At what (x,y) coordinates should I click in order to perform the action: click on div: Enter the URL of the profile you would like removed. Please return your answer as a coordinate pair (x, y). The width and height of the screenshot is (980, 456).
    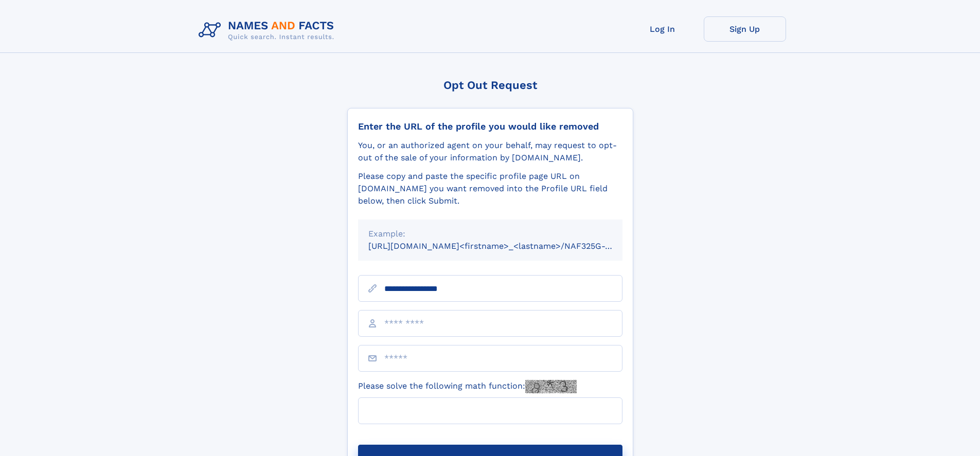
    Looking at the image, I should click on (490, 126).